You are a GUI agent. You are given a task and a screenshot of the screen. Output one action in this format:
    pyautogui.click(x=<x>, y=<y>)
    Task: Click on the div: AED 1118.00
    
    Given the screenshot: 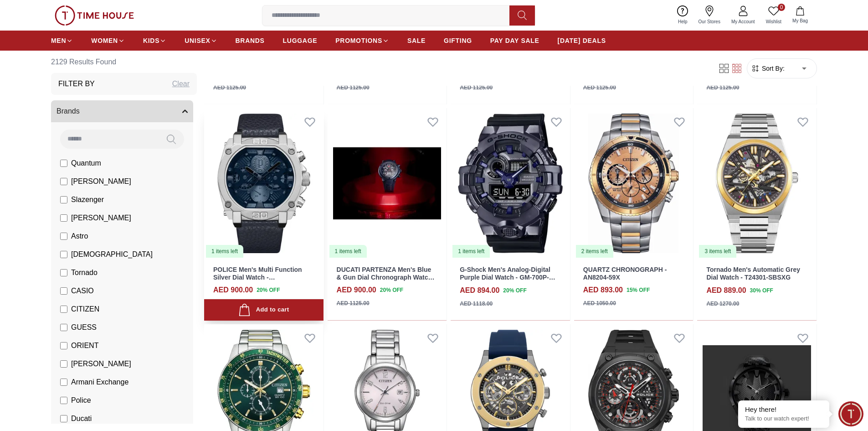 What is the action you would take?
    pyautogui.click(x=476, y=304)
    